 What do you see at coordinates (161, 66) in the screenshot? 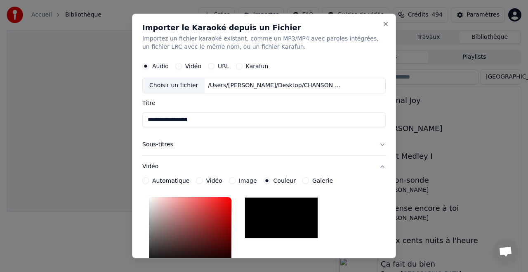
I see `label: Audio` at bounding box center [161, 66].